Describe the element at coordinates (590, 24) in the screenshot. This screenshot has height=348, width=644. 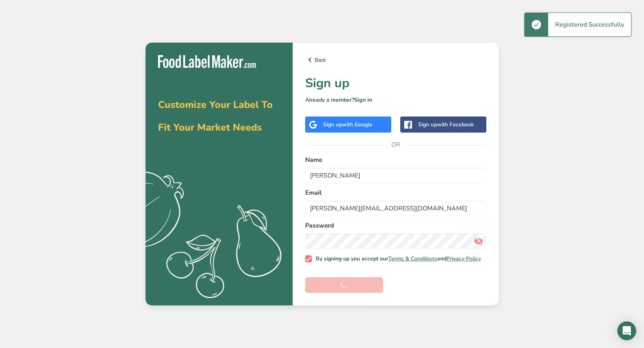
I see `div: Registered Successfully` at that location.